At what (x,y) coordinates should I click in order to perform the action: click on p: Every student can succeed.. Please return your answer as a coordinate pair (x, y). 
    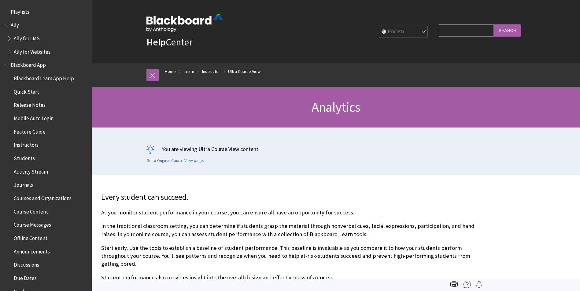
    Looking at the image, I should click on (291, 198).